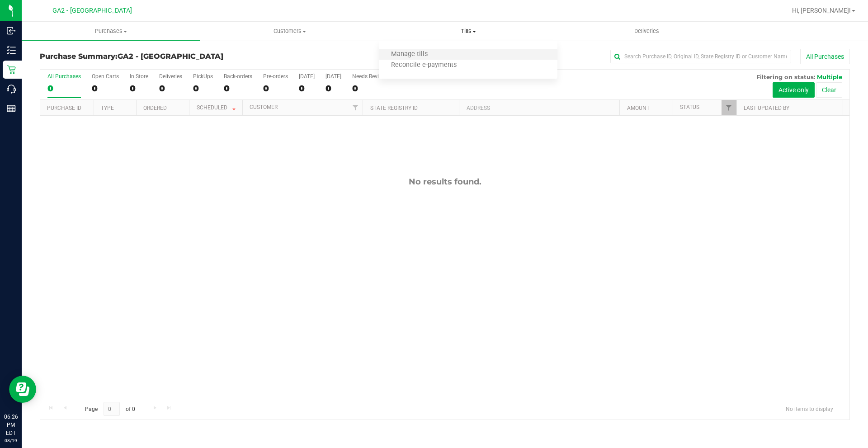  Describe the element at coordinates (107, 108) in the screenshot. I see `a: Type` at that location.